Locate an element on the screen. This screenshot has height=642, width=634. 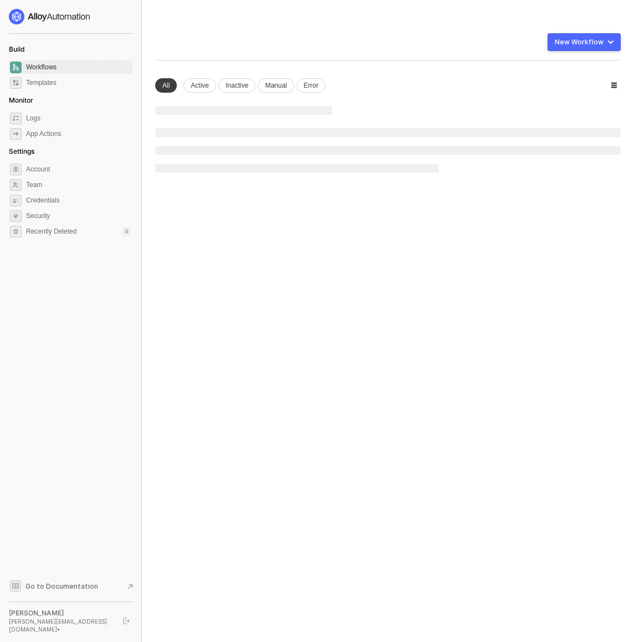
span: marketplace is located at coordinates (16, 83).